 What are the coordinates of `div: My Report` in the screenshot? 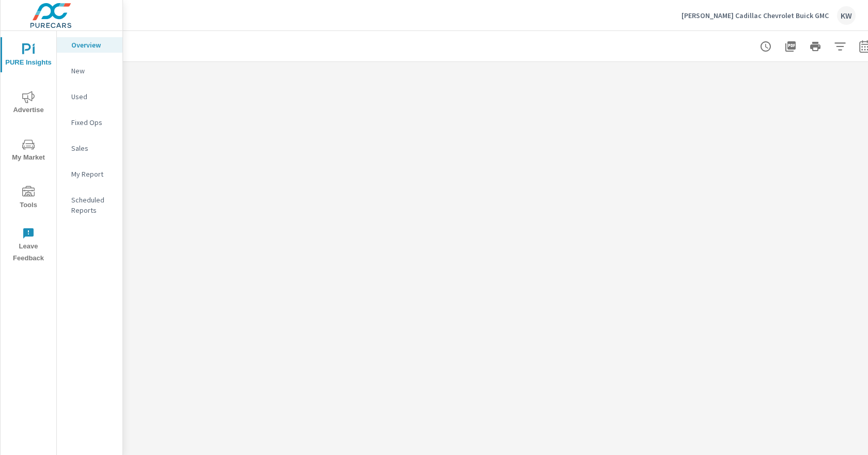 It's located at (90, 174).